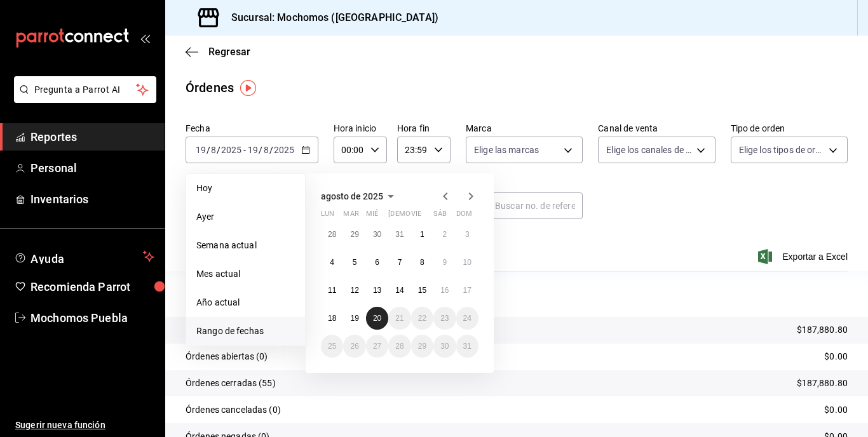 Image resolution: width=868 pixels, height=437 pixels. What do you see at coordinates (467, 291) in the screenshot?
I see `button: 17 de agosto de 2025` at bounding box center [467, 291].